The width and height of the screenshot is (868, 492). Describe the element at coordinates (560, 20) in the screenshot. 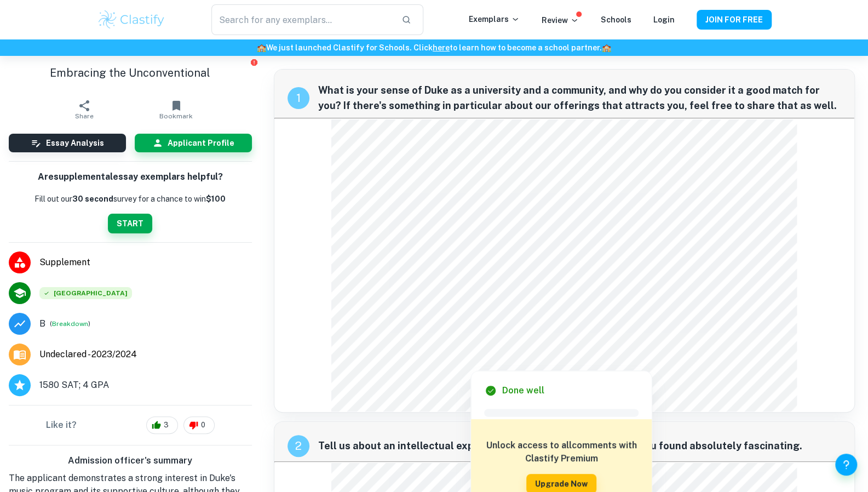

I see `p: Review` at that location.